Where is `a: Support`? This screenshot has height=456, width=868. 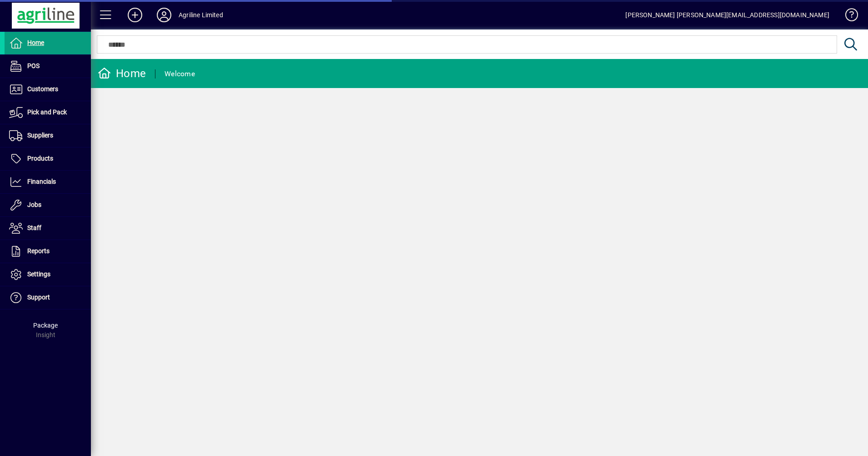 a: Support is located at coordinates (47, 297).